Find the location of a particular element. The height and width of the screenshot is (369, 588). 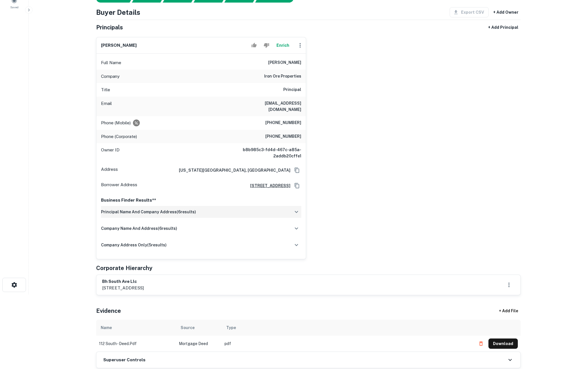

h6: iron ore properties is located at coordinates (283, 76).